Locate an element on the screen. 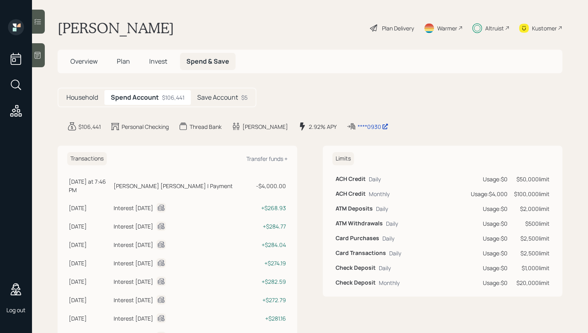  h6: ATM Deposits is located at coordinates (354, 208).